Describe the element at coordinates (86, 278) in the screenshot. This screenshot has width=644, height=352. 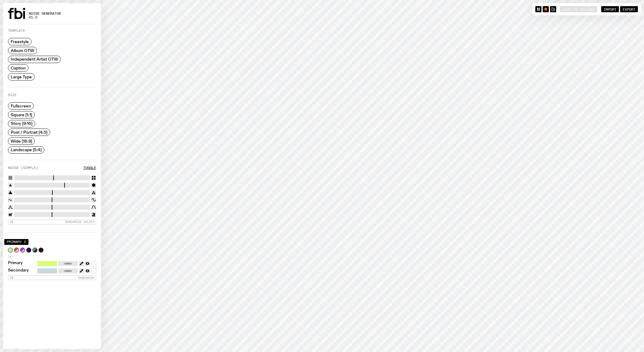
I see `span: Randomise` at that location.